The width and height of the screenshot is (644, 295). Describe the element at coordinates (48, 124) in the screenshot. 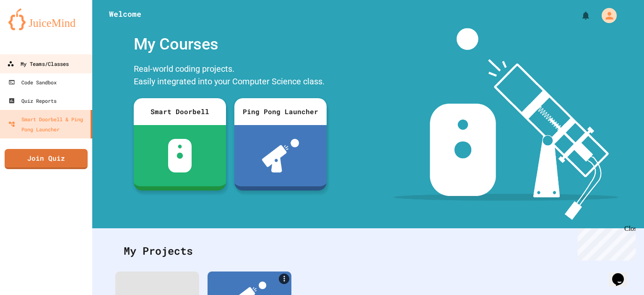

I see `div: Smart Doorbell & Ping Pong Launcher` at that location.